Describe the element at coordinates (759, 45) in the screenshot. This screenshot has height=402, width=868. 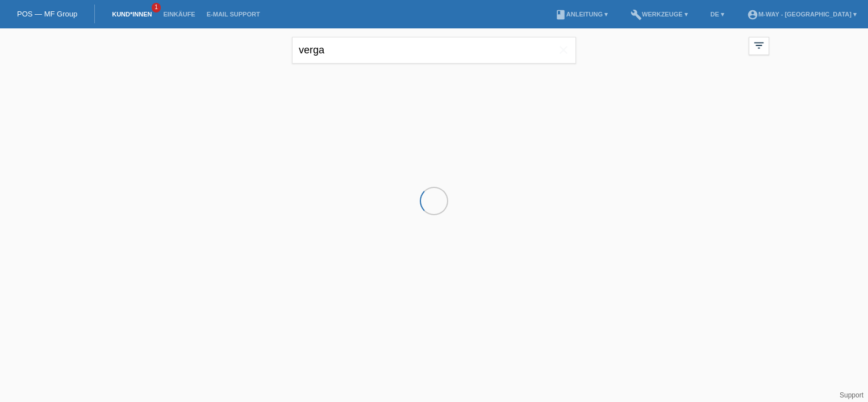
I see `i: filter_list` at that location.